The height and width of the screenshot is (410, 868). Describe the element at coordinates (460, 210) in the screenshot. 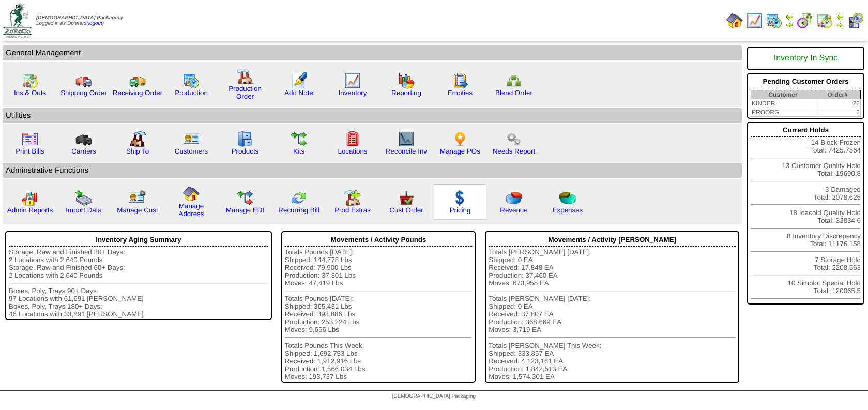

I see `a: Pricing` at that location.